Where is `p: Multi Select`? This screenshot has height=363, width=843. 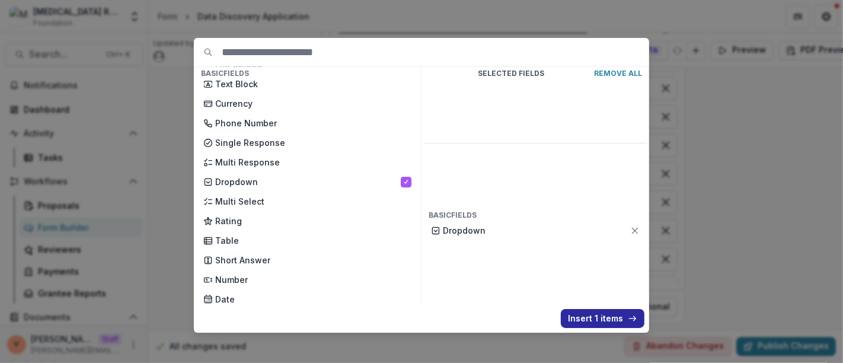
p: Multi Select is located at coordinates (313, 201).